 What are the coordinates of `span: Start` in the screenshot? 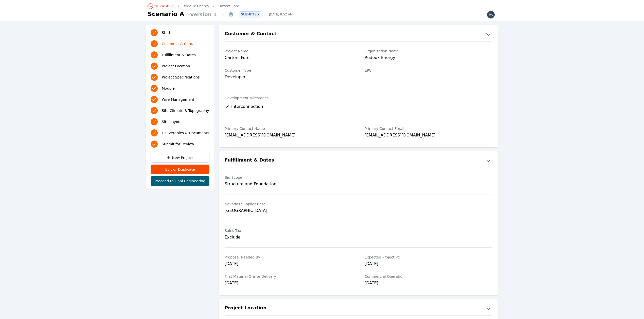 It's located at (166, 33).